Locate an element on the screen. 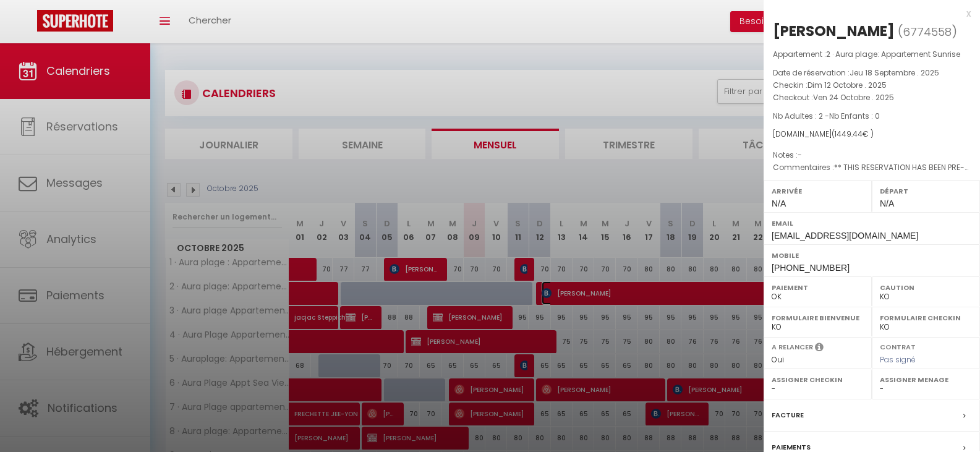 This screenshot has height=452, width=980. label: Mobile is located at coordinates (872, 256).